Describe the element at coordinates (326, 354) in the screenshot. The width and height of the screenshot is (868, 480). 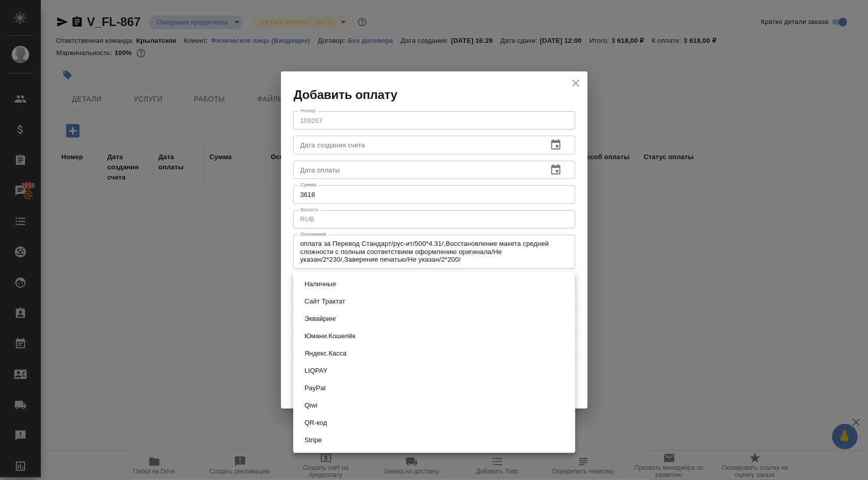
I see `button: Яндекс.Касса` at that location.